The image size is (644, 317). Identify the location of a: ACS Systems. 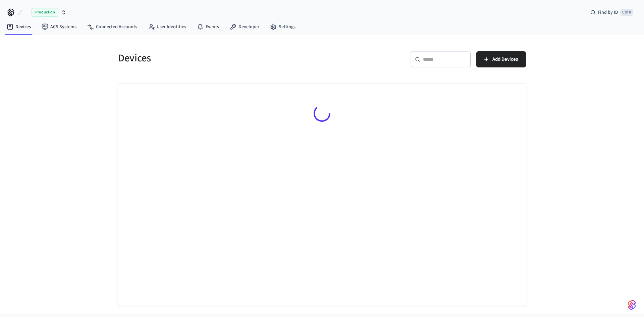
(59, 27).